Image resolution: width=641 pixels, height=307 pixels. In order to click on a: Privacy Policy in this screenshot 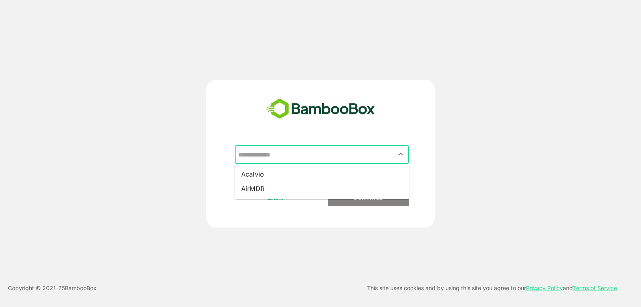, I will do `click(545, 287)`.